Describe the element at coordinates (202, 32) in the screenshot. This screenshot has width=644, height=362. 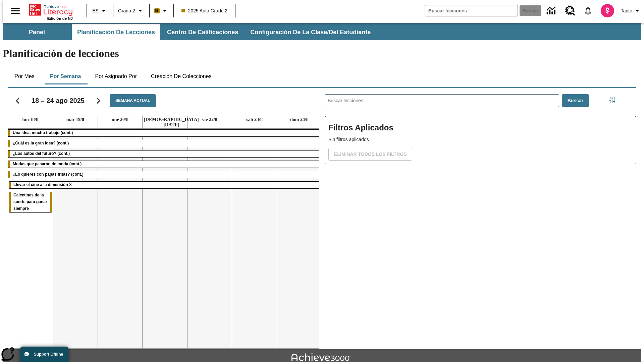
I see `button: Centro de calificaciones` at that location.